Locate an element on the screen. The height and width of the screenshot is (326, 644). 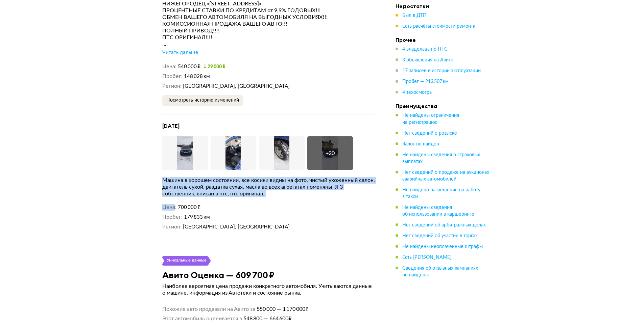
div: ОБМЕН ВАШЕГО АВТОМОБИЛЯ НА ВЫГОДНЫХ УСЛОВИЯХ!!! is located at coordinates (269, 17).